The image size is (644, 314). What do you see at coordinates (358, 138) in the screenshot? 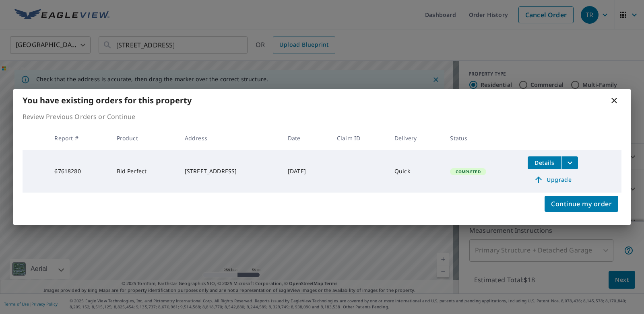
I see `th: Claim ID` at bounding box center [358, 138].